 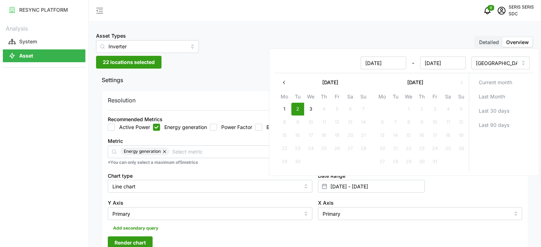 What do you see at coordinates (408, 162) in the screenshot?
I see `button: 29 October 2025` at bounding box center [408, 162].